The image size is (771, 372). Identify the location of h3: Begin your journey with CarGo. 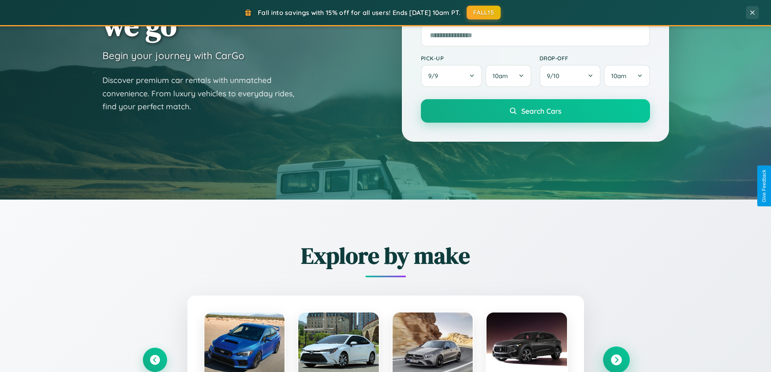
(173, 55).